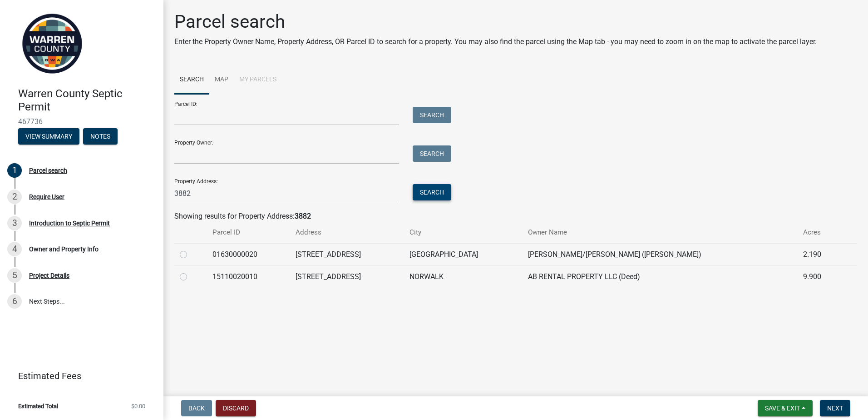 Image resolution: width=868 pixels, height=420 pixels. I want to click on button: Notes, so click(100, 137).